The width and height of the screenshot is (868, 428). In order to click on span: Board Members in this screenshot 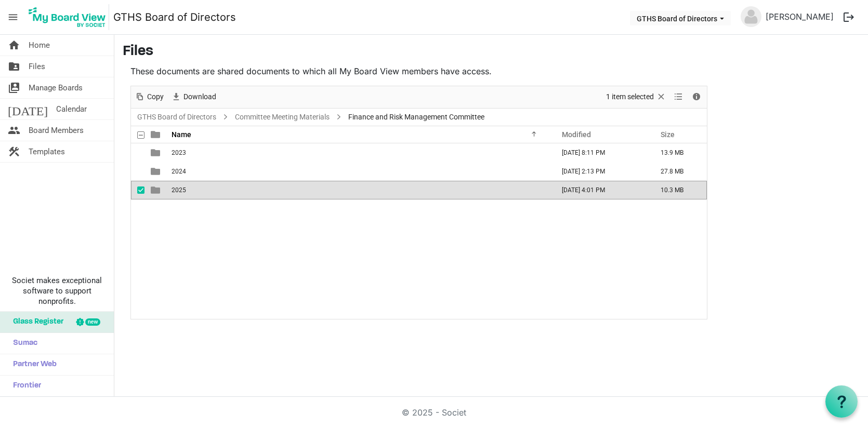, I will do `click(56, 130)`.